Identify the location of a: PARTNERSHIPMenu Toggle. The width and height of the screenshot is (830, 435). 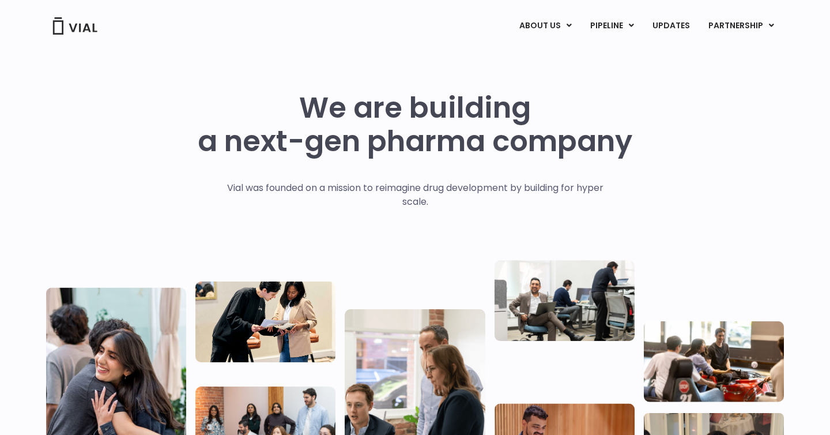
(741, 26).